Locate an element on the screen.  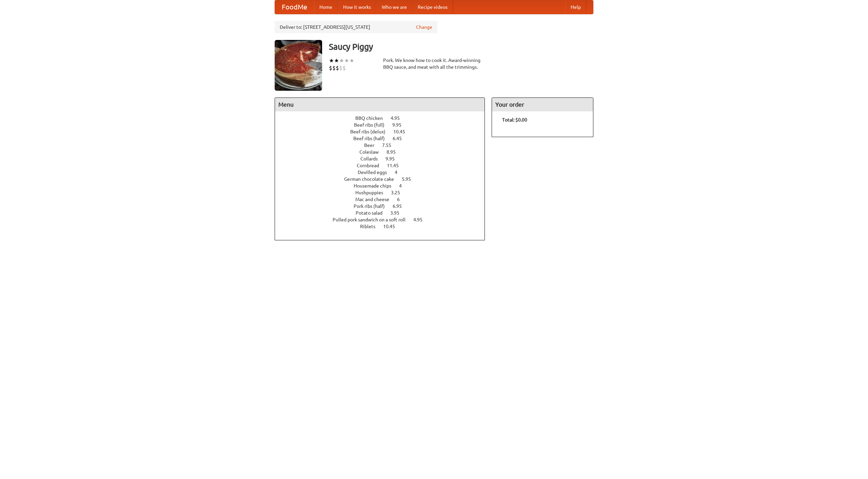
span: Beef ribs (half) is located at coordinates (372, 139).